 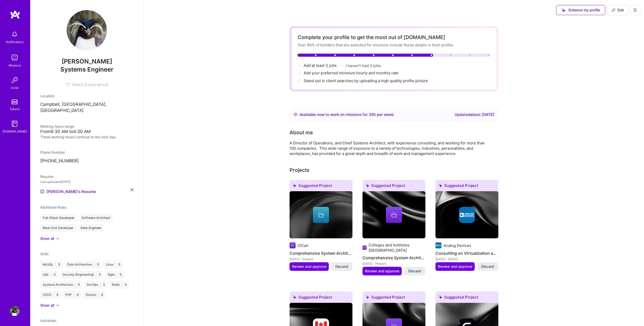 What do you see at coordinates (113, 265) in the screenshot?
I see `div: Linux 5` at bounding box center [113, 265].